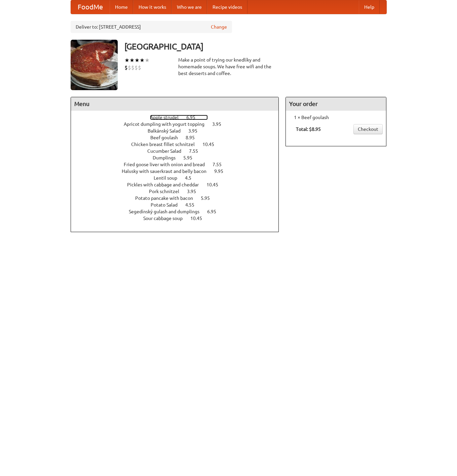  Describe the element at coordinates (193, 205) in the screenshot. I see `span: 4.55` at that location.